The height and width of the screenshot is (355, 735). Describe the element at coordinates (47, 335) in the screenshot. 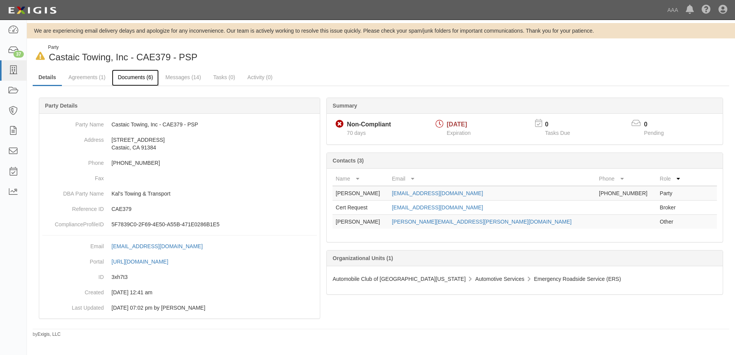

I see `small: by` at that location.